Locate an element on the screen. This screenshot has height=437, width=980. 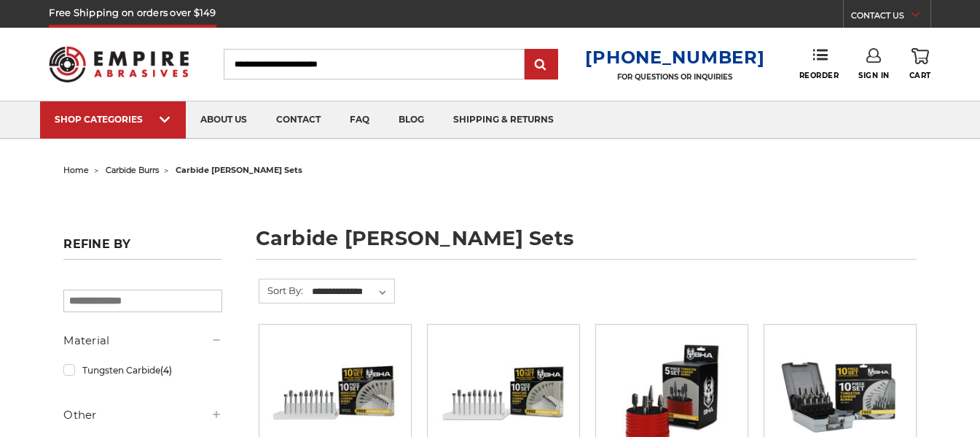
div: SHOP CATEGORIES is located at coordinates (113, 118).